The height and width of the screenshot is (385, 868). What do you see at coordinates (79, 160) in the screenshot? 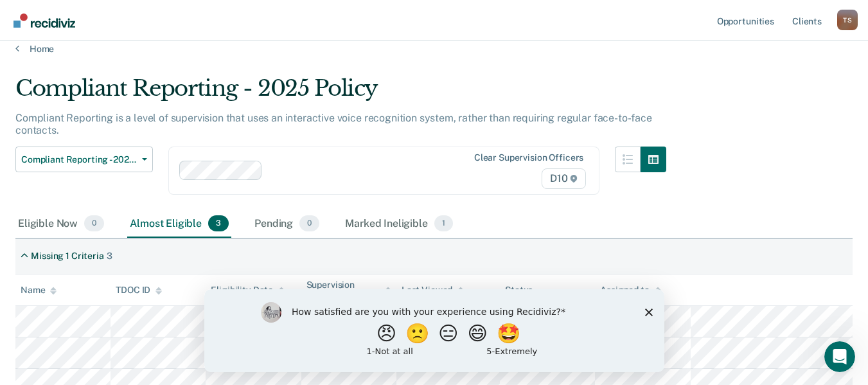
I see `span: Compliant Reporting - 2025 Policy` at bounding box center [79, 160].